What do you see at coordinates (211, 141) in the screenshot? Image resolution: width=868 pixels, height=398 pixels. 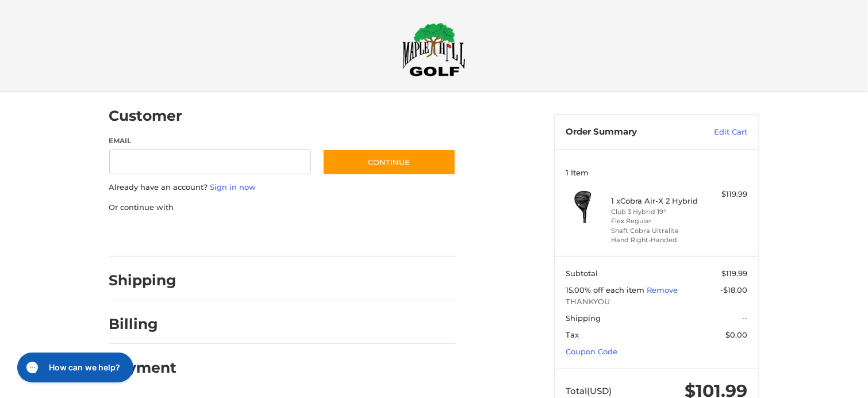 I see `label: Email` at bounding box center [211, 141].